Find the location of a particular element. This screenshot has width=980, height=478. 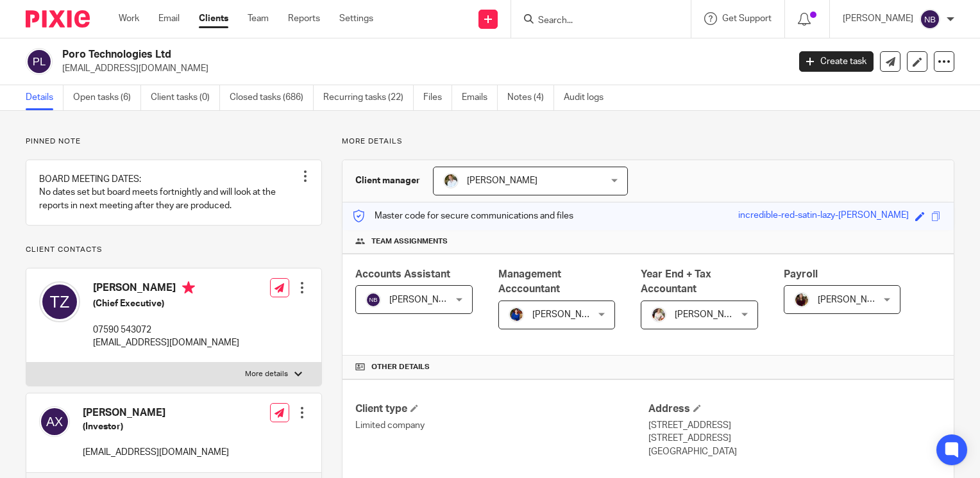

a: Audit logs is located at coordinates (588, 98).